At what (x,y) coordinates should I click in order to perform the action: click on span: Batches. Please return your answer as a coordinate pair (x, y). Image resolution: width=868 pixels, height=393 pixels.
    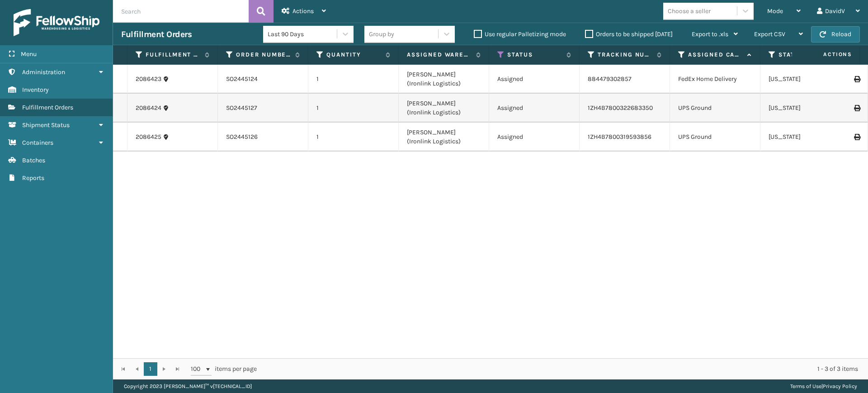
    Looking at the image, I should click on (33, 160).